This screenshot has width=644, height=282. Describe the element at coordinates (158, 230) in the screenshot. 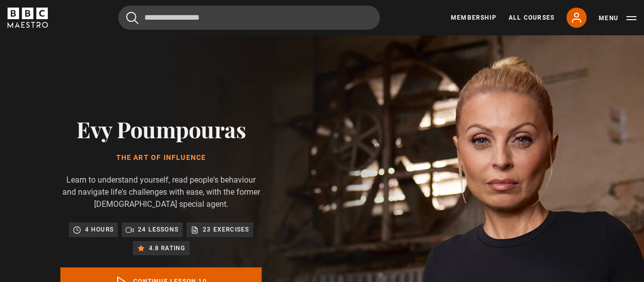

I see `p: 24 lessons` at that location.